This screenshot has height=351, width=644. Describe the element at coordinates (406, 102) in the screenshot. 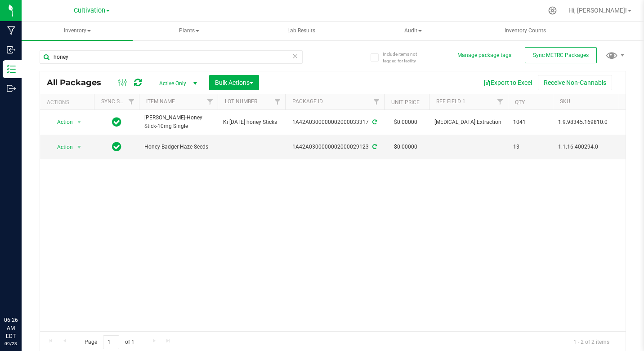

I see `a: Unit Price` at that location.